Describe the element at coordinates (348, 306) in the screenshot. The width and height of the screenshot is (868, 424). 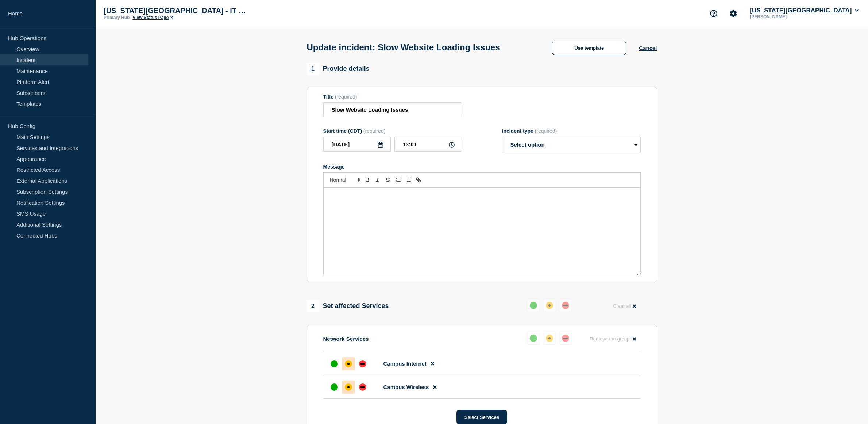
I see `div: Set affected Services` at that location.